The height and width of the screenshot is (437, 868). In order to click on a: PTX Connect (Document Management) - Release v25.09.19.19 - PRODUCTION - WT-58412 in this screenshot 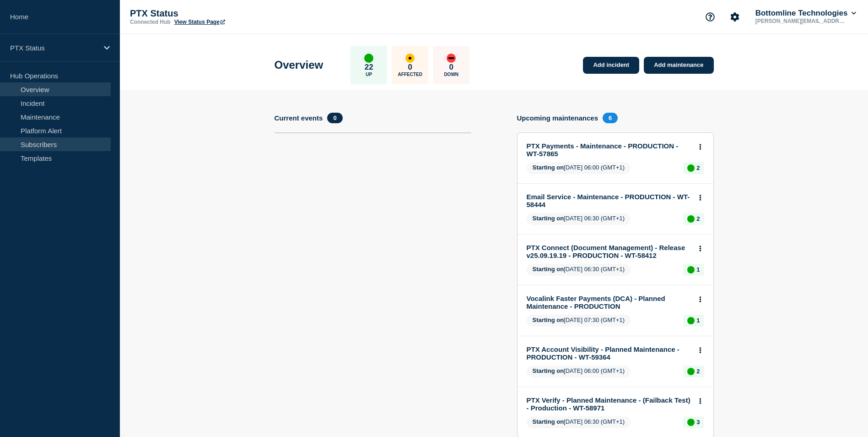, I will do `click(609, 252)`.